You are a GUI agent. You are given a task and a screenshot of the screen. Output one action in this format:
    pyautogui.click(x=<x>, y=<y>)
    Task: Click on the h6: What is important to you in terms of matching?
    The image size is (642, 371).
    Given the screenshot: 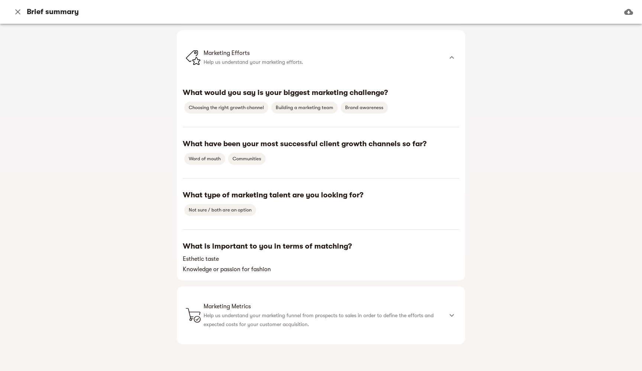 What is the action you would take?
    pyautogui.click(x=321, y=247)
    